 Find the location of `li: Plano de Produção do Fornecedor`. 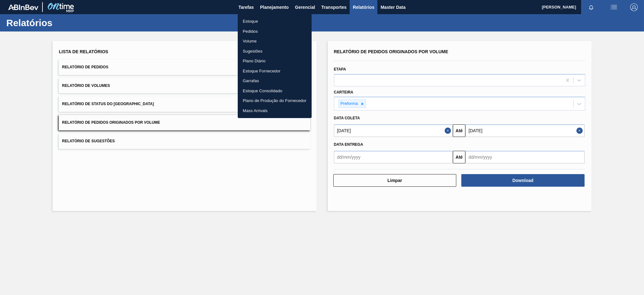

li: Plano de Produção do Fornecedor is located at coordinates (275, 101).